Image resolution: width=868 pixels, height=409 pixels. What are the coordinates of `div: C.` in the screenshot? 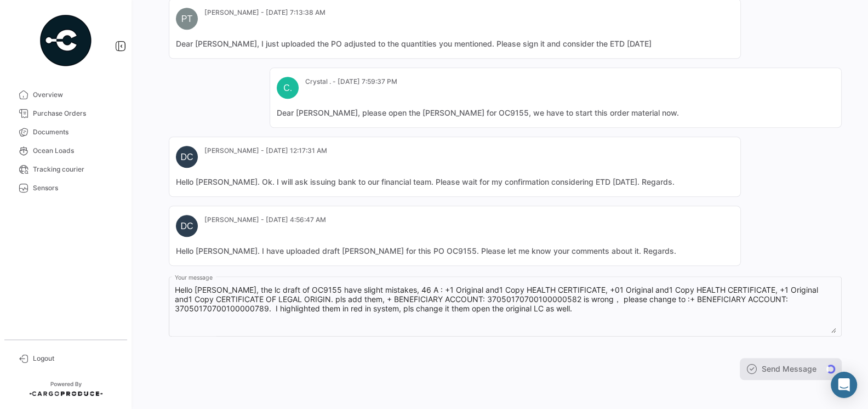 It's located at (288, 88).